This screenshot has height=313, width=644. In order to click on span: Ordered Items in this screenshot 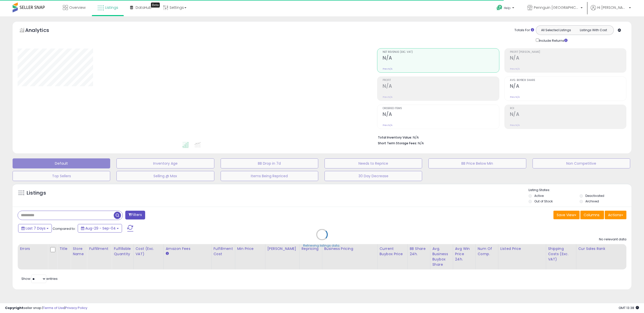, I will do `click(441, 109)`.